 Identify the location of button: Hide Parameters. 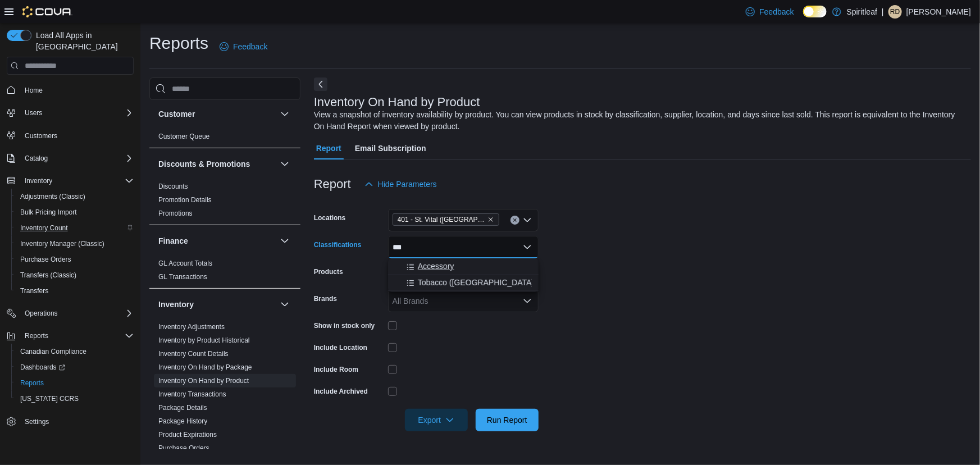
(400, 184).